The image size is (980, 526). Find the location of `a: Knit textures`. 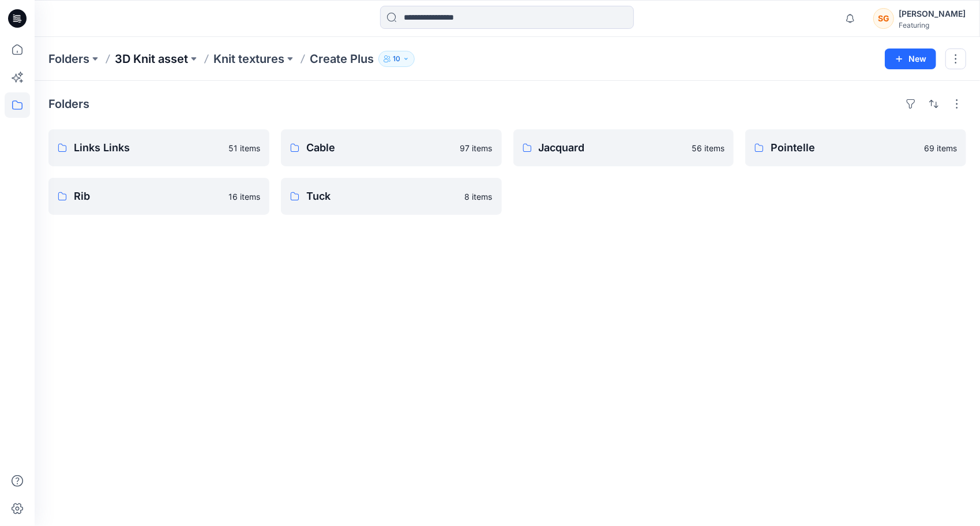

a: Knit textures is located at coordinates (248, 59).